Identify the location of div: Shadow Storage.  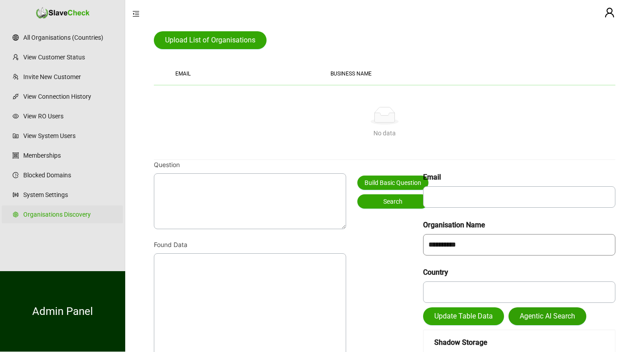
(519, 342).